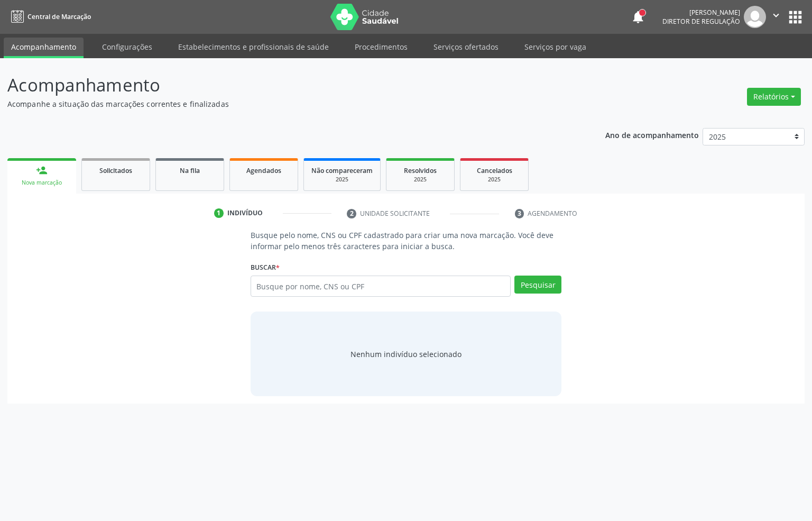 The height and width of the screenshot is (521, 812). Describe the element at coordinates (253, 46) in the screenshot. I see `a: Estabelecimentos e profissionais de saúde` at that location.